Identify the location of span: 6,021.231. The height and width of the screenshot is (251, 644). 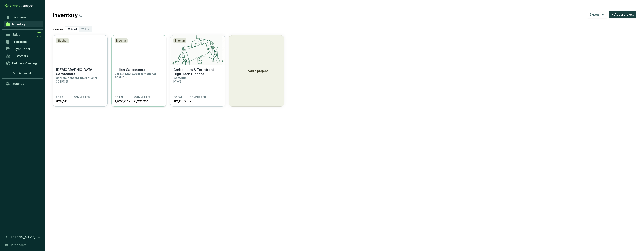
(141, 101).